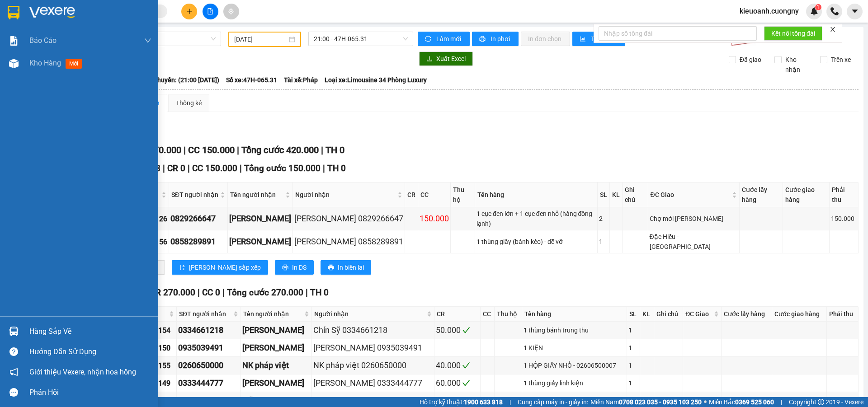 Image resolution: width=868 pixels, height=407 pixels. Describe the element at coordinates (429, 59) in the screenshot. I see `span: download` at that location.